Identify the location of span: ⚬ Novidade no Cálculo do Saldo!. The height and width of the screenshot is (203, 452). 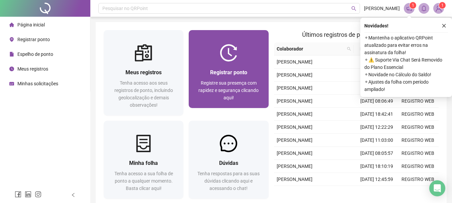
(406, 75).